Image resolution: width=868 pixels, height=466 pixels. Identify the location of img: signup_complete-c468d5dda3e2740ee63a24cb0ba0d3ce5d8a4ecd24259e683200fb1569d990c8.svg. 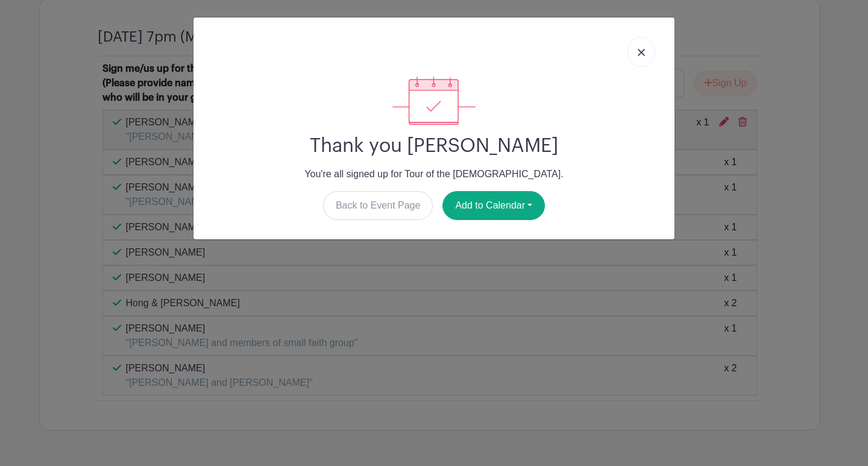
(434, 101).